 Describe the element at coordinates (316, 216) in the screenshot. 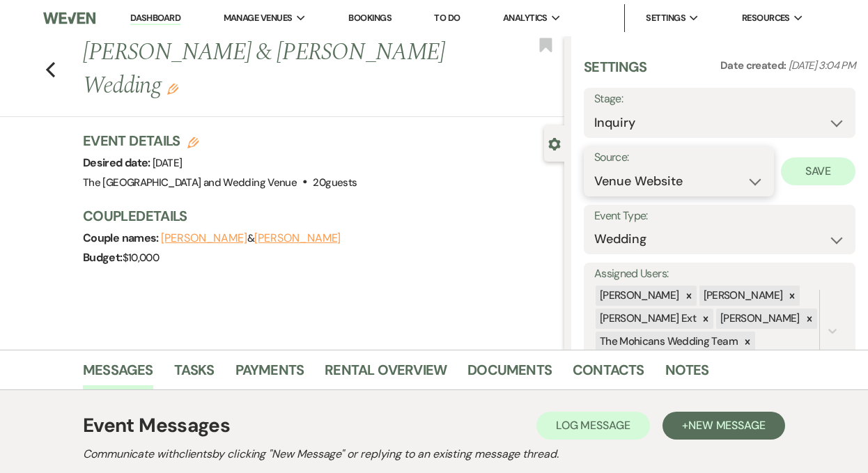

I see `h3: Couple Details` at that location.